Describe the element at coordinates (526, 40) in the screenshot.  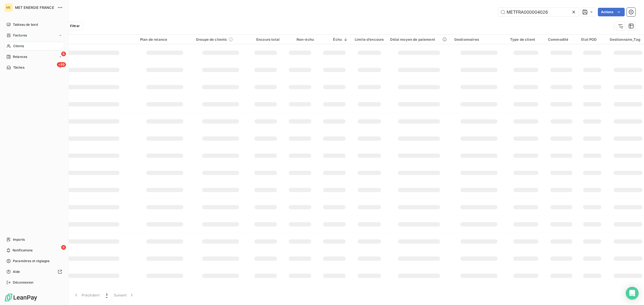
I see `div: Type de client` at that location.